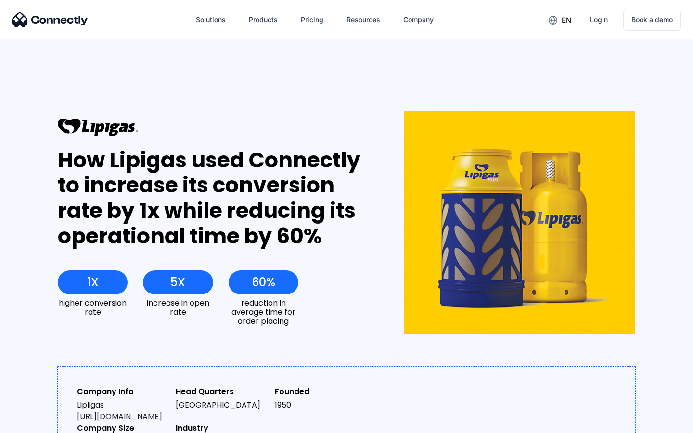  What do you see at coordinates (312, 20) in the screenshot?
I see `a: Pricing` at bounding box center [312, 20].